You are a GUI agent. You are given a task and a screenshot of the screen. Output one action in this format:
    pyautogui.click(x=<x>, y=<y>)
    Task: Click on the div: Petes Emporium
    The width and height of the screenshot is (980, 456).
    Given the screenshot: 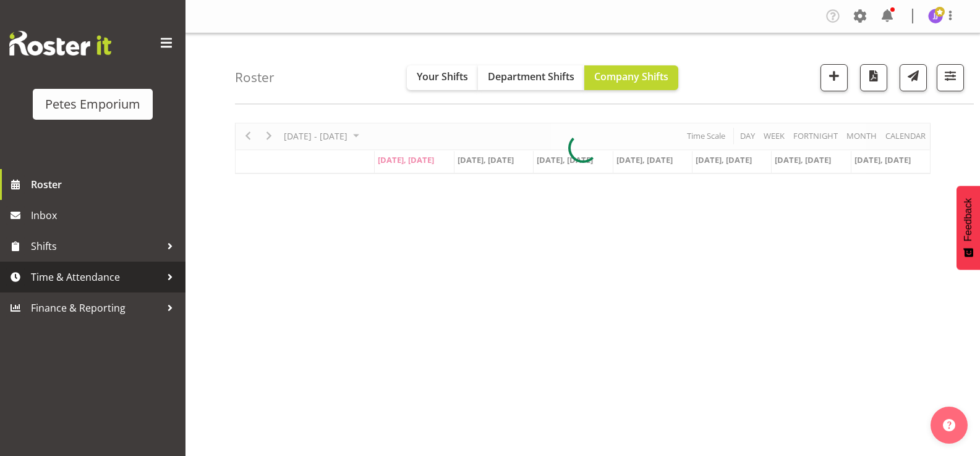 What is the action you would take?
    pyautogui.click(x=93, y=104)
    